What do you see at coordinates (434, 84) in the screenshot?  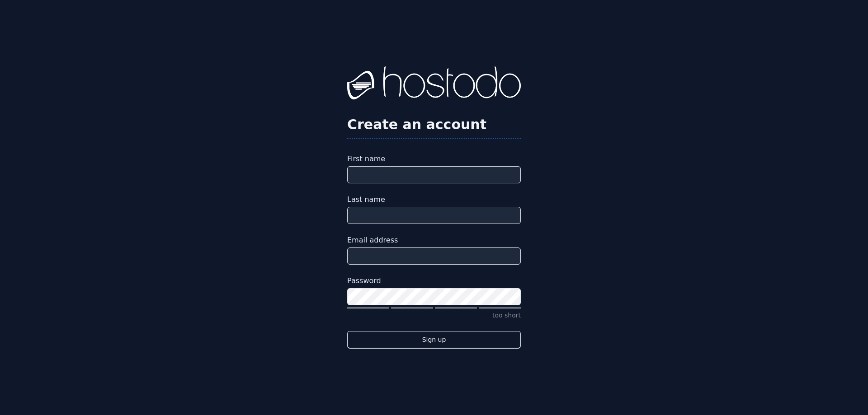 I see `img: Hostodo` at bounding box center [434, 84].